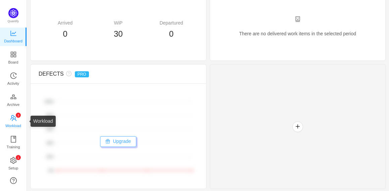  I want to click on div: WiP, so click(118, 23).